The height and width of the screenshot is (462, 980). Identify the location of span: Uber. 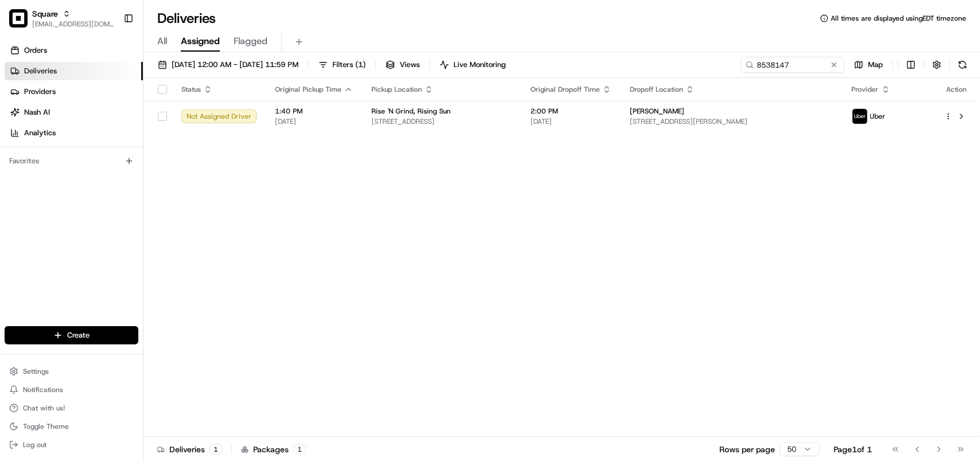
(878, 116).